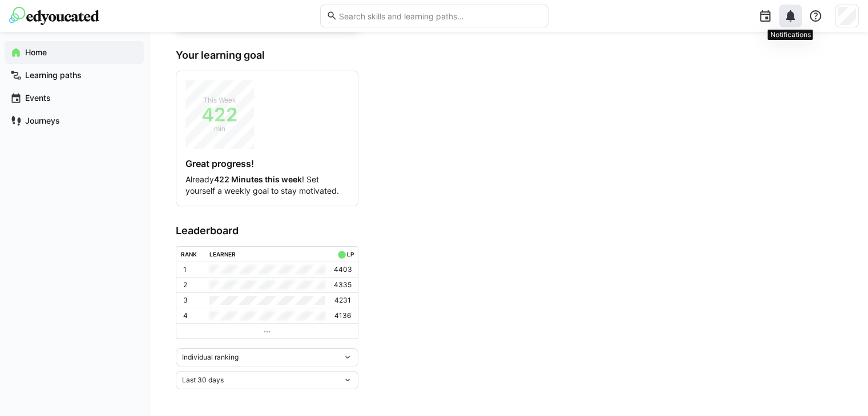 This screenshot has height=416, width=868. Describe the element at coordinates (267, 231) in the screenshot. I see `h3: Leaderboard` at that location.